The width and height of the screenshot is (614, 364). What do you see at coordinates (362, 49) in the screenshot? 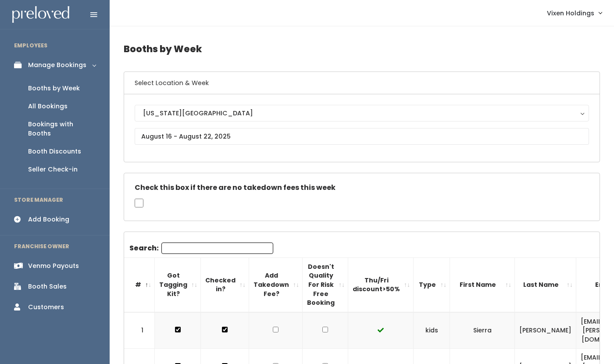
I see `h4: Booths by Week` at bounding box center [362, 49].